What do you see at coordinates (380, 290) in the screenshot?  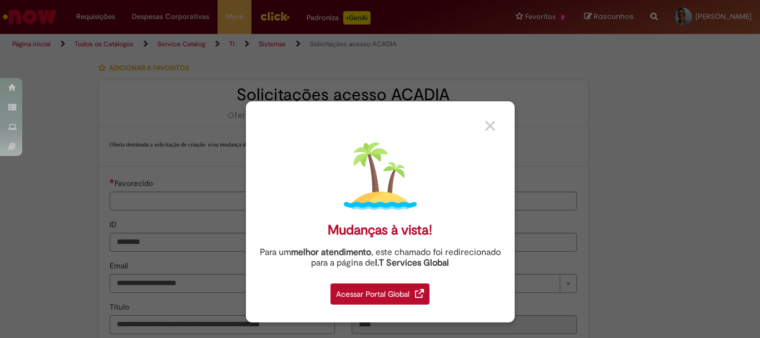 I see `a: Acessar Portal Global` at bounding box center [380, 290].